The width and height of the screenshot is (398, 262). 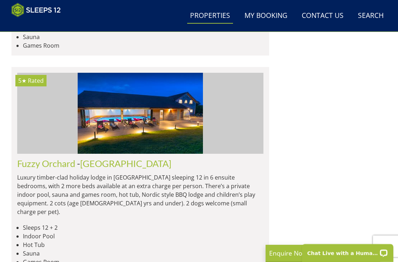 I want to click on li: Hot Tub, so click(x=143, y=245).